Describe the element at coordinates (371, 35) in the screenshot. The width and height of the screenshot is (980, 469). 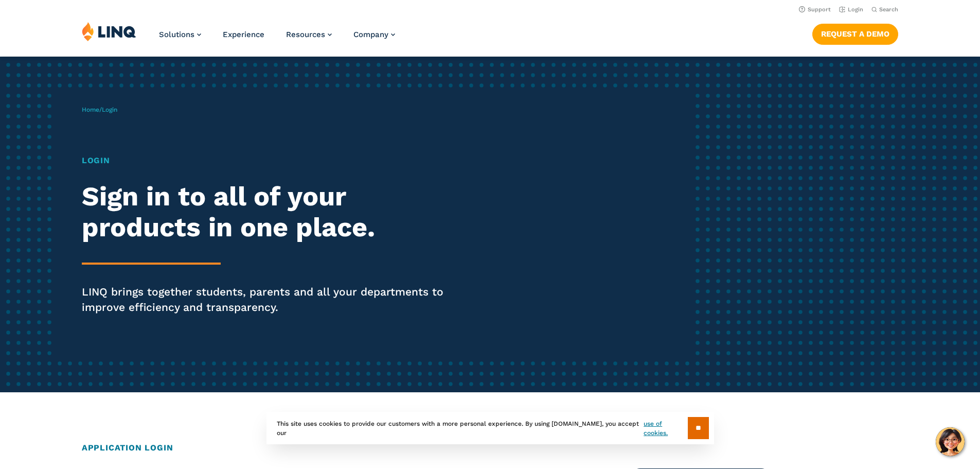
I see `span: Company` at that location.